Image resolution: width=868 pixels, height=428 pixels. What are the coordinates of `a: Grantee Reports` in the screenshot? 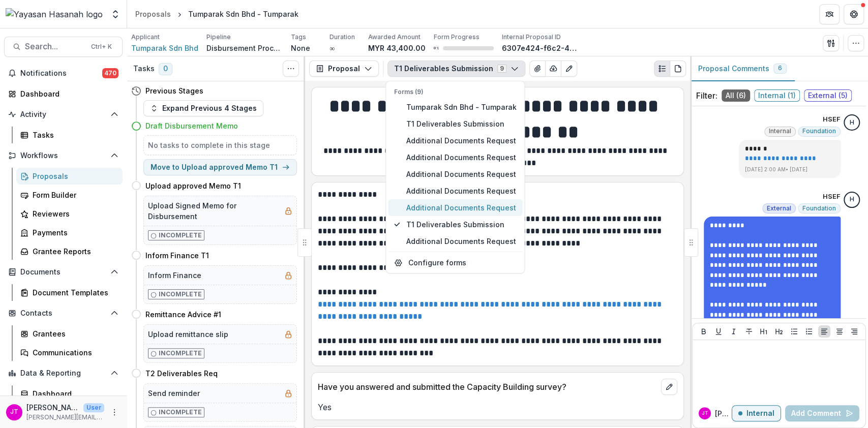 It's located at (69, 251).